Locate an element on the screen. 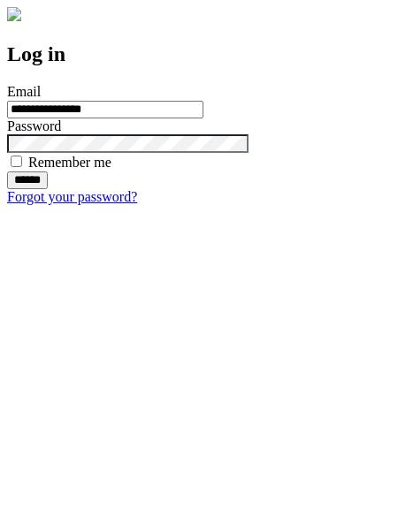 This screenshot has height=532, width=398. img: logo-4e3dc11c47720685a147b03b5a06dd966a58ff35d612b21f08c02c0306f2b779.png is located at coordinates (14, 14).